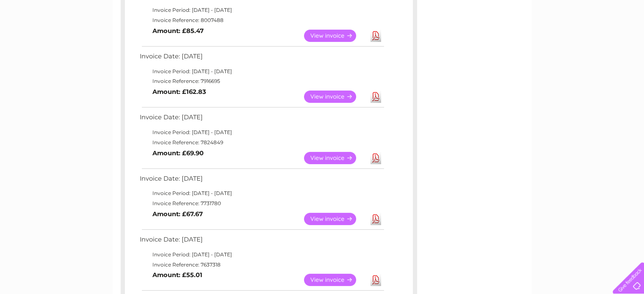 Image resolution: width=644 pixels, height=294 pixels. What do you see at coordinates (261, 143) in the screenshot?
I see `td: Invoice Reference: 7824849` at bounding box center [261, 143].